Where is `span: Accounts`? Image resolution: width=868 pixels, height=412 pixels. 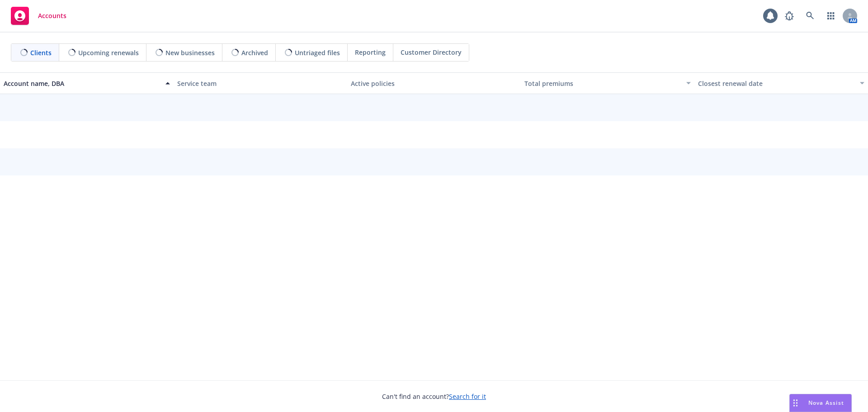
span: Accounts is located at coordinates (52, 16).